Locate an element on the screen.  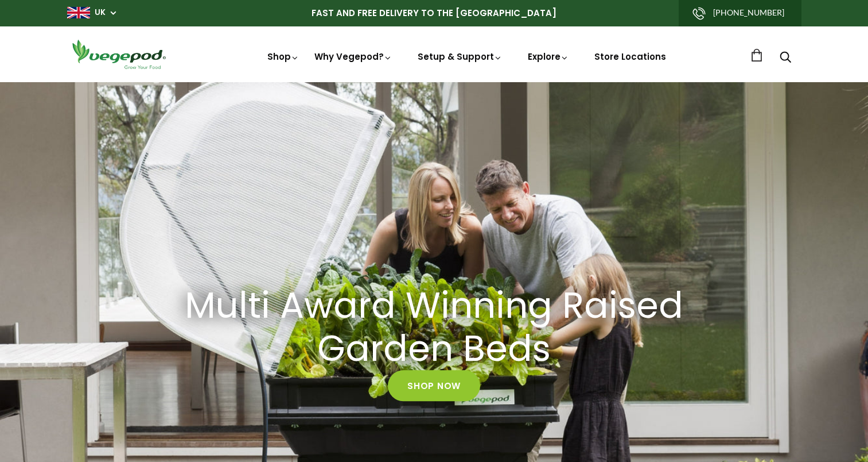
a: Shop Now is located at coordinates (434, 386).